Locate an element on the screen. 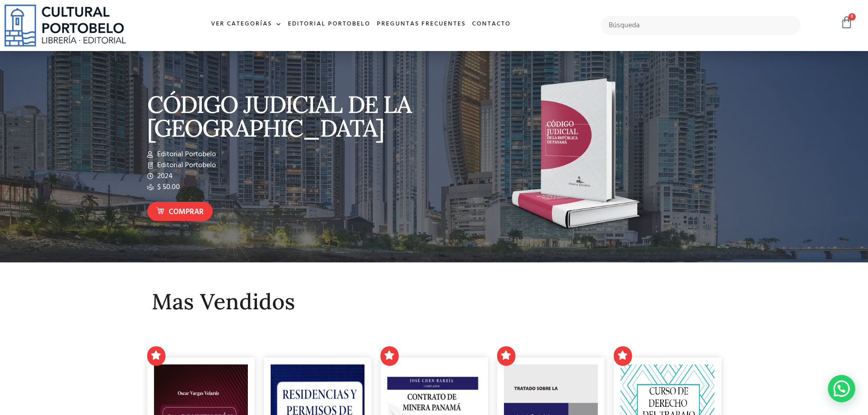  a: Preguntas frecuentes is located at coordinates (421, 24).